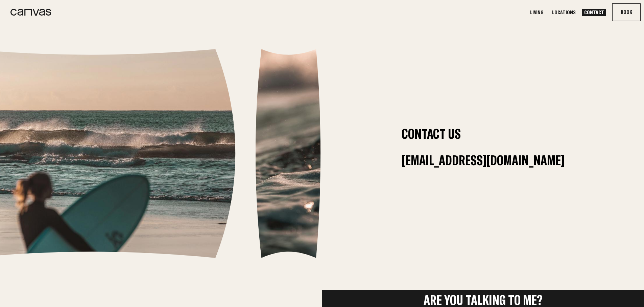  I want to click on a: Locations, so click(564, 12).